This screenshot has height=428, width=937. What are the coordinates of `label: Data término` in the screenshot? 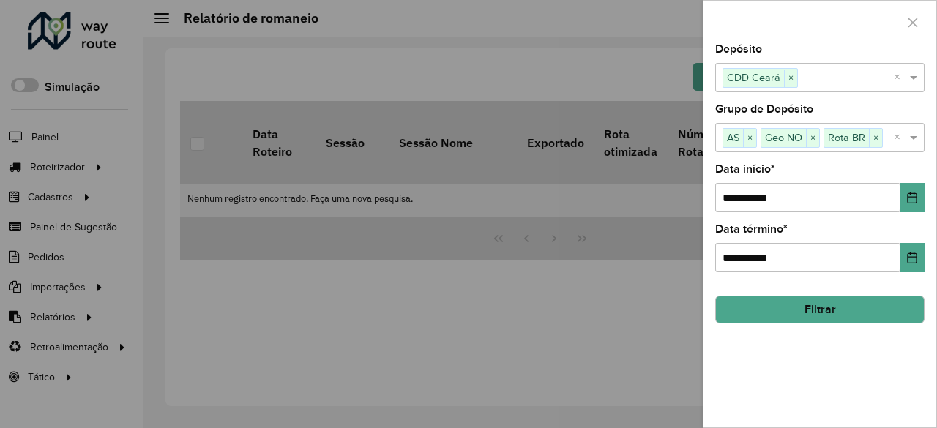 It's located at (751, 229).